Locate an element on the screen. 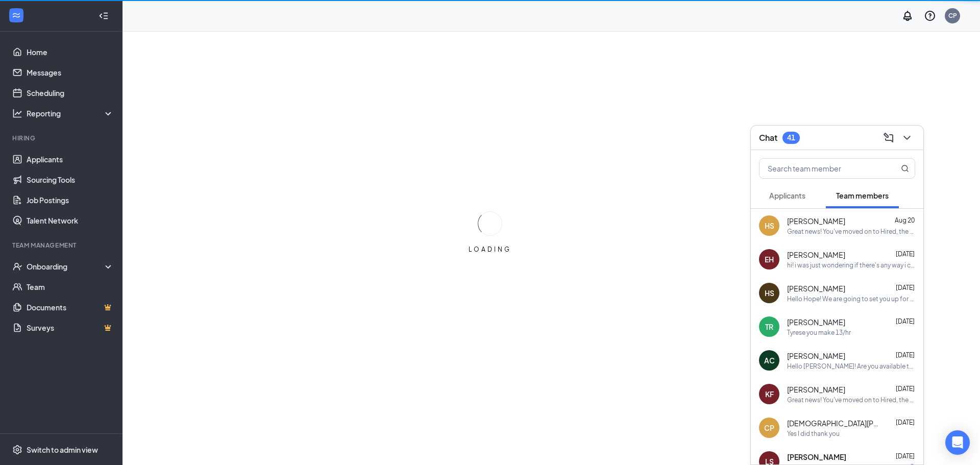 Image resolution: width=980 pixels, height=465 pixels. a: Home is located at coordinates (70, 52).